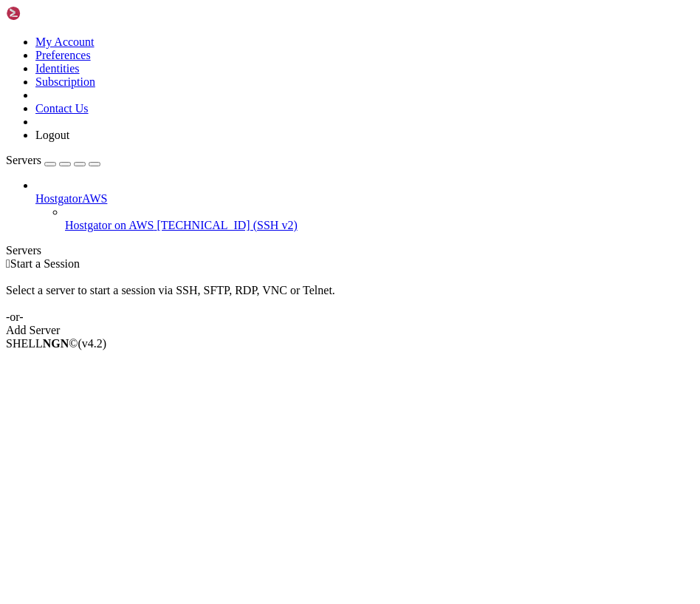 The height and width of the screenshot is (604, 700). What do you see at coordinates (65, 81) in the screenshot?
I see `a: Subscription` at bounding box center [65, 81].